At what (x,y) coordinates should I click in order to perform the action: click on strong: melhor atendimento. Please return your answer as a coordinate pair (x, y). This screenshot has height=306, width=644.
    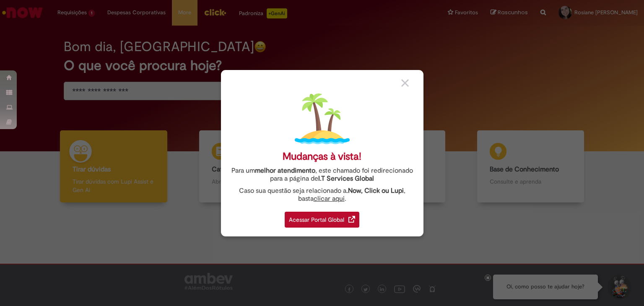
    Looking at the image, I should click on (285, 171).